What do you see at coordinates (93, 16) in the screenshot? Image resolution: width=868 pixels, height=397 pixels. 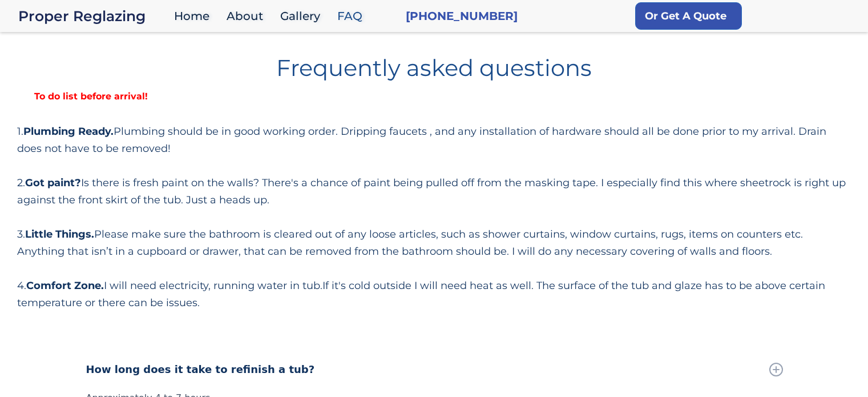 I see `a: home` at bounding box center [93, 16].